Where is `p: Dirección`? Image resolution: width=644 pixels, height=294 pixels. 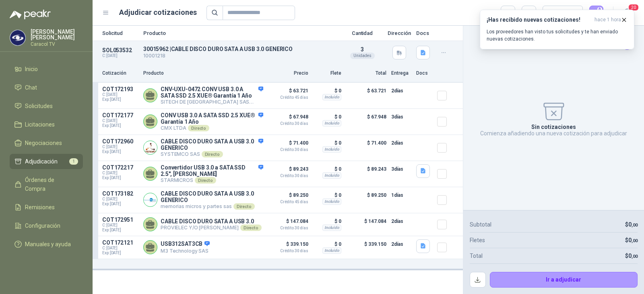 p: Dirección is located at coordinates (399, 33).